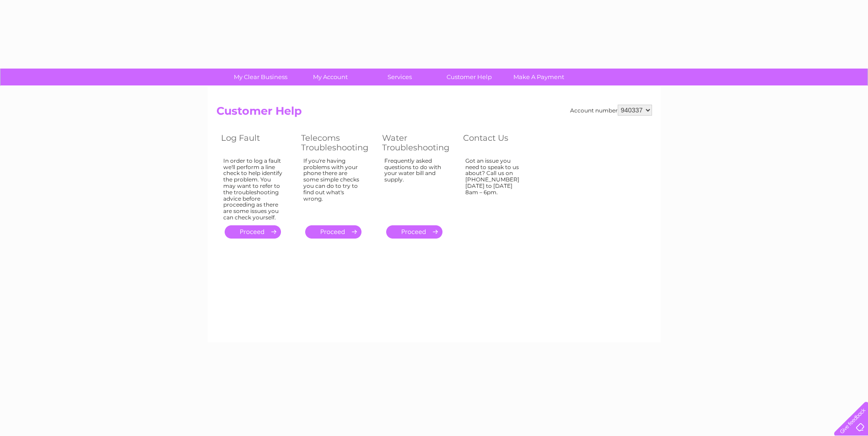  What do you see at coordinates (399, 77) in the screenshot?
I see `a: Services` at bounding box center [399, 77].